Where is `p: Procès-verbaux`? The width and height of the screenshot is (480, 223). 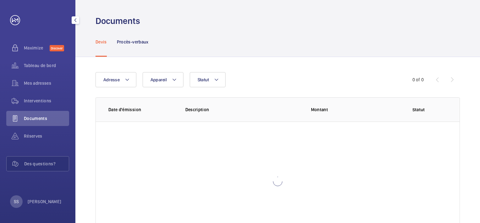
p: Procès-verbaux is located at coordinates (133, 42).